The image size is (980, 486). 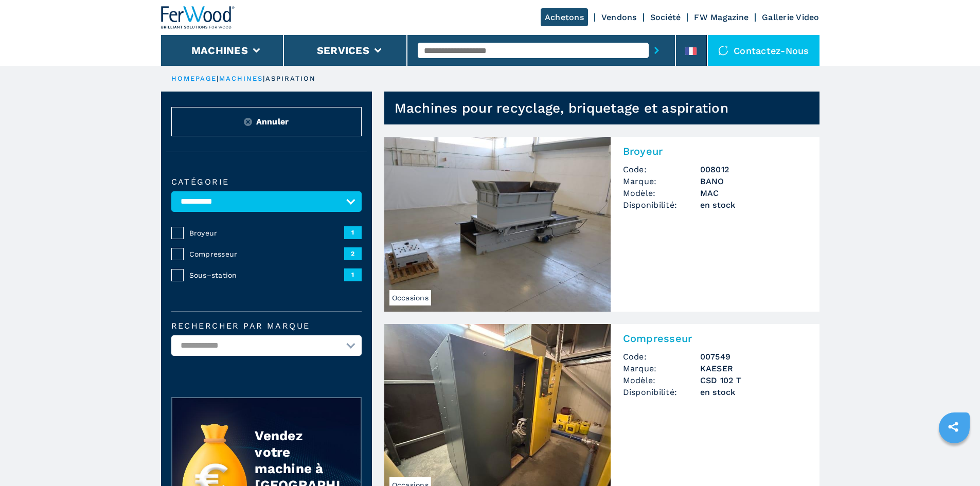 What do you see at coordinates (343, 51) in the screenshot?
I see `button: Services` at bounding box center [343, 51].